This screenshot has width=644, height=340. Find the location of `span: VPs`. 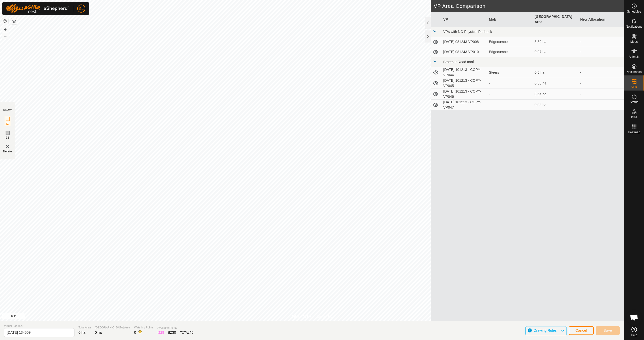

span: VPs is located at coordinates (634, 87).